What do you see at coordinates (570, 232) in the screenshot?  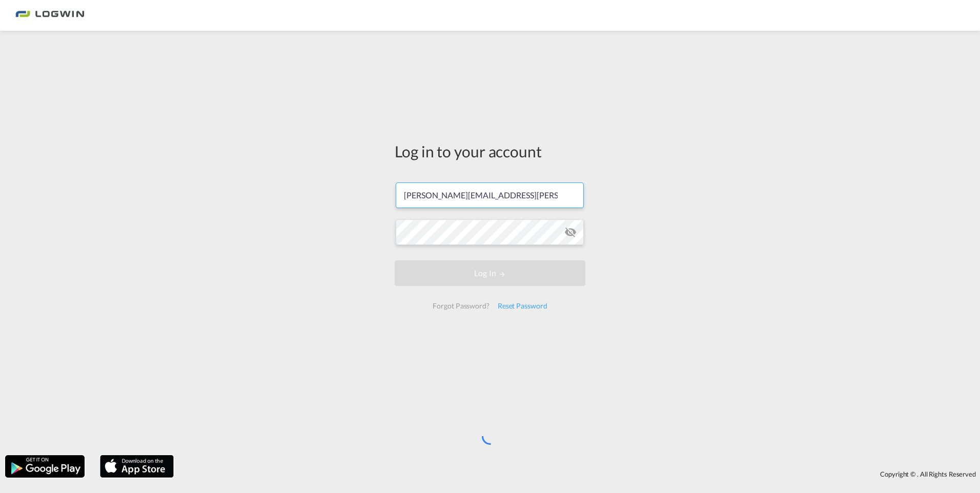 I see `md-icon: icon-eye-off` at bounding box center [570, 232].